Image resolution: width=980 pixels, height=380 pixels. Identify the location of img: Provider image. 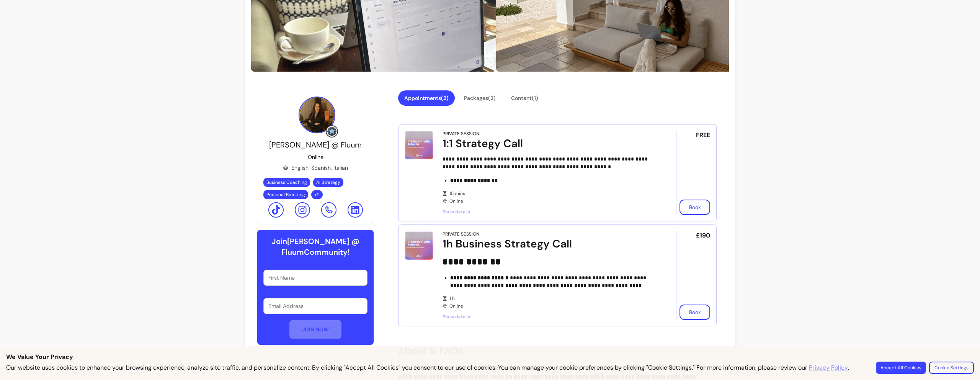
(317, 115).